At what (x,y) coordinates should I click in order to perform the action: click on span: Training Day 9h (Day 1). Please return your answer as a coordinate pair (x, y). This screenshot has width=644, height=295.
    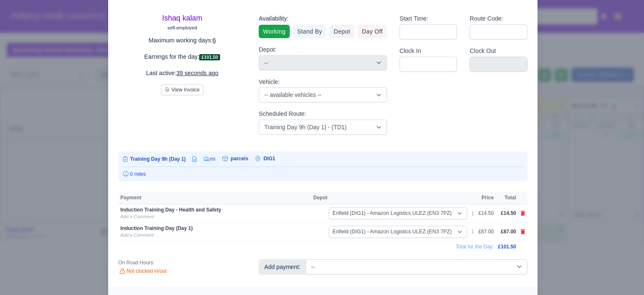
    Looking at the image, I should click on (158, 159).